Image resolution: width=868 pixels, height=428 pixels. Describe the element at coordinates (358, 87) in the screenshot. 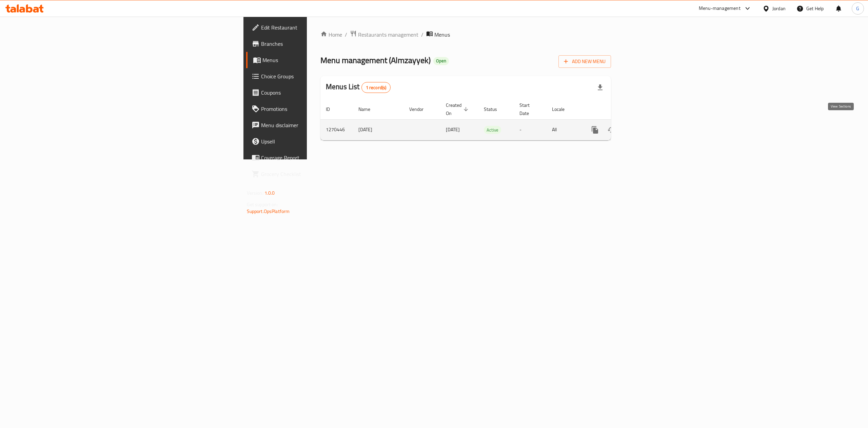

I see `h2: Menus List` at that location.